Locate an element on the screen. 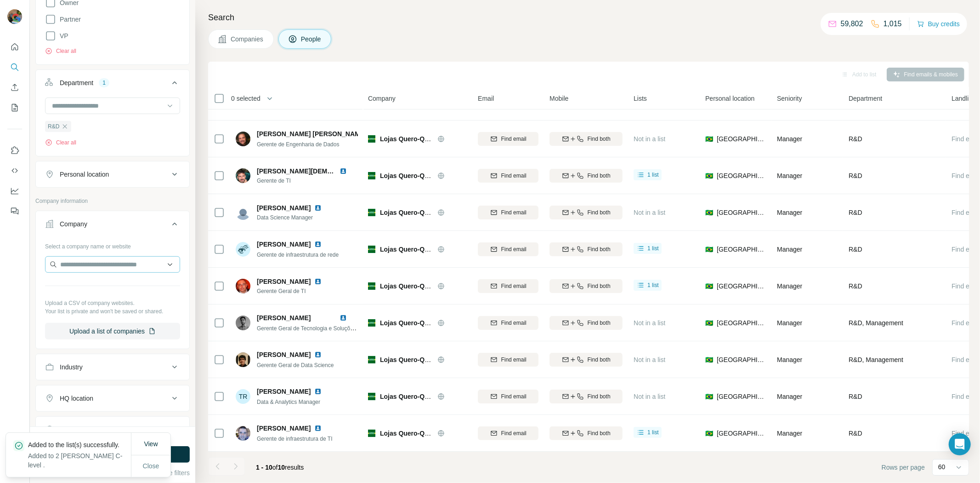 This screenshot has width=980, height=483. div: TR is located at coordinates (243, 396).